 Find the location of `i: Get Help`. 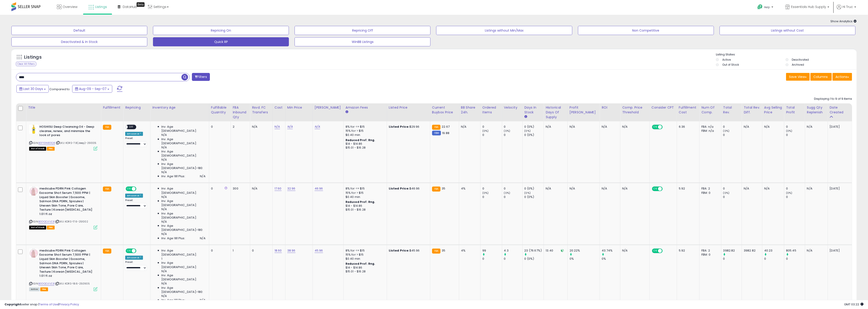

i: Get Help is located at coordinates (760, 7).